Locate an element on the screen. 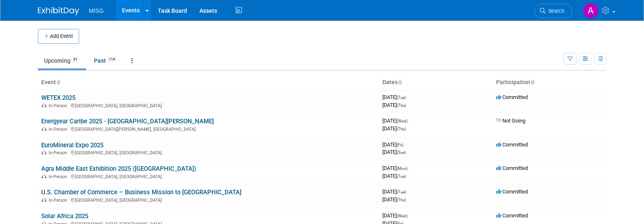 The image size is (644, 224). span: (Sun) is located at coordinates (401, 152).